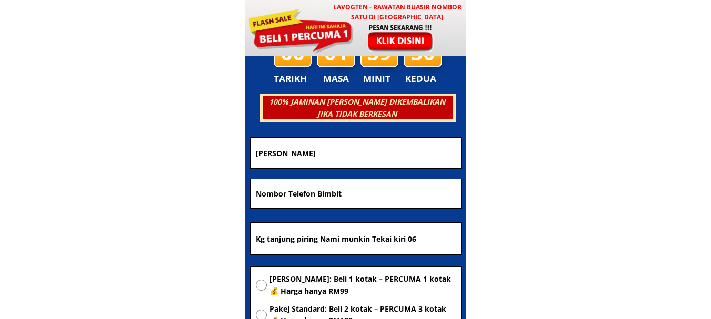 This screenshot has width=711, height=319. Describe the element at coordinates (379, 79) in the screenshot. I see `h3: MINIT` at that location.